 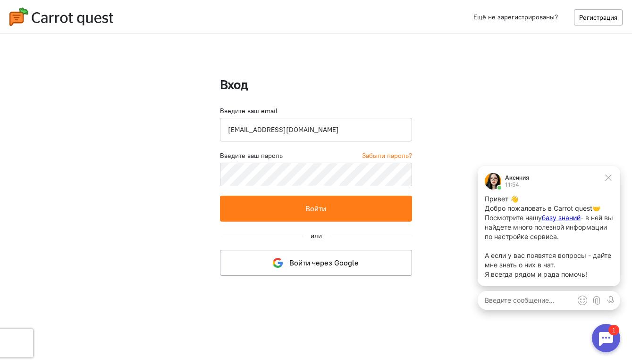 What do you see at coordinates (68, 113) in the screenshot?
I see `span: Я всегда рядом и рада помочь!` at bounding box center [68, 113].